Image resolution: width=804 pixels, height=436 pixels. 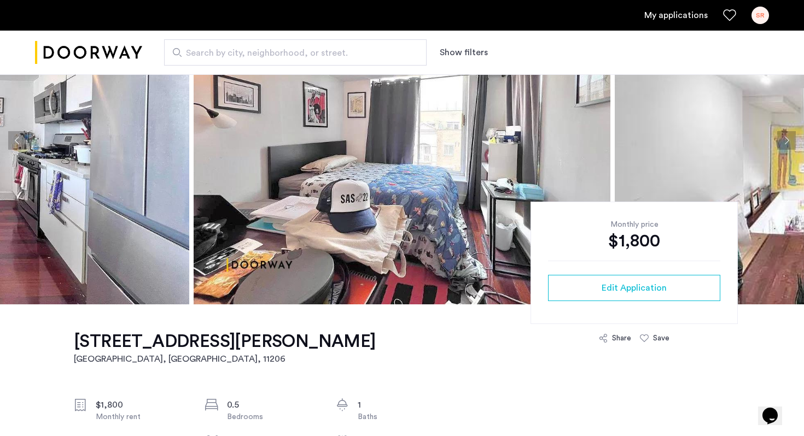 What do you see at coordinates (676, 15) in the screenshot?
I see `a: My application` at bounding box center [676, 15].